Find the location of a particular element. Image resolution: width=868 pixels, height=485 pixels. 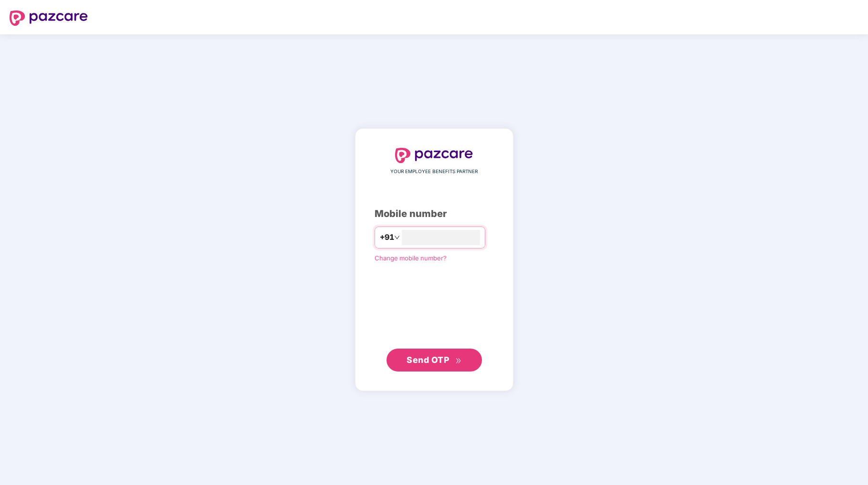

span: down is located at coordinates (397, 238).